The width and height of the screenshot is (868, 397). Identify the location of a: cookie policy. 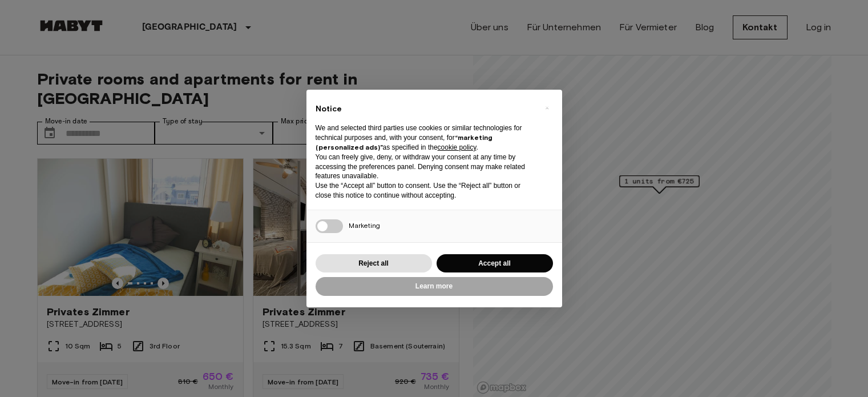
(457, 147).